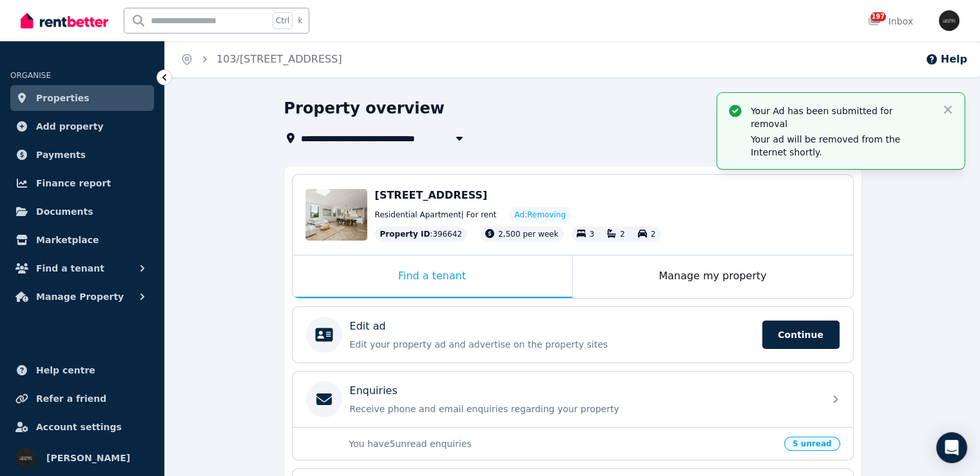  What do you see at coordinates (82, 126) in the screenshot?
I see `a: Add property` at bounding box center [82, 126].